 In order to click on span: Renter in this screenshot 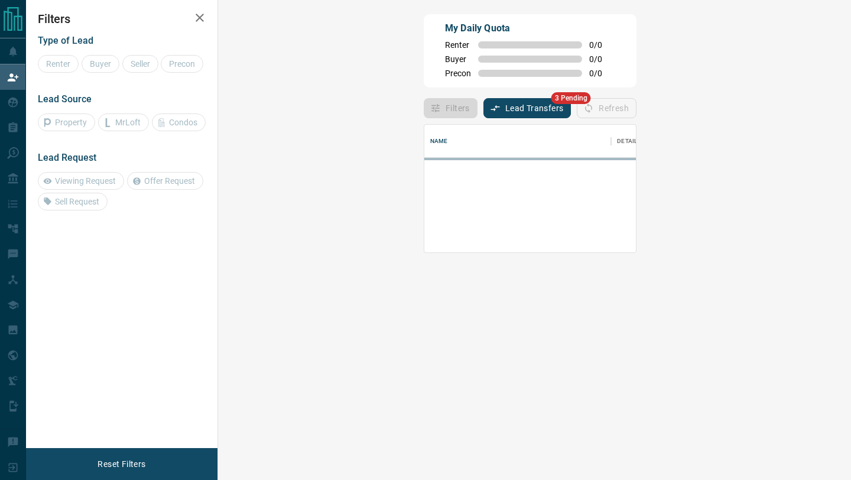, I will do `click(458, 45)`.